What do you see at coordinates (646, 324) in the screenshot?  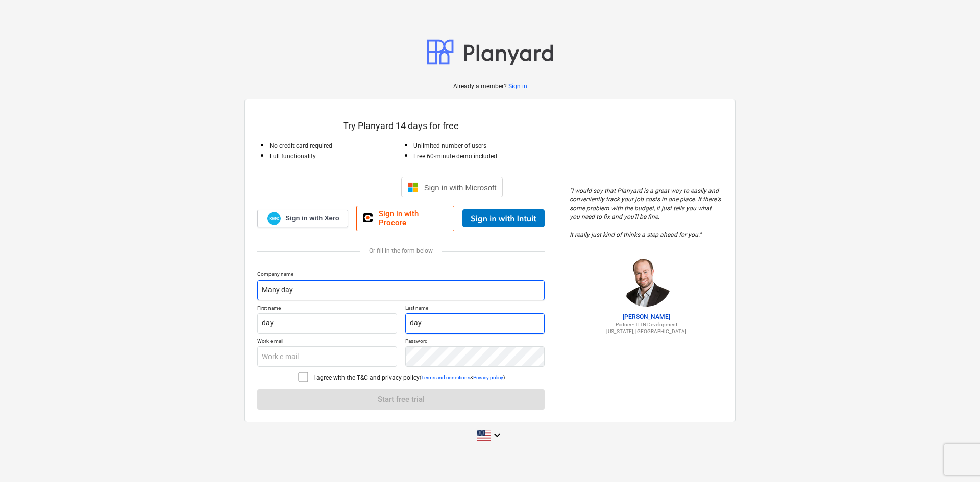 I see `p: Partner - TITN Development` at bounding box center [646, 324].